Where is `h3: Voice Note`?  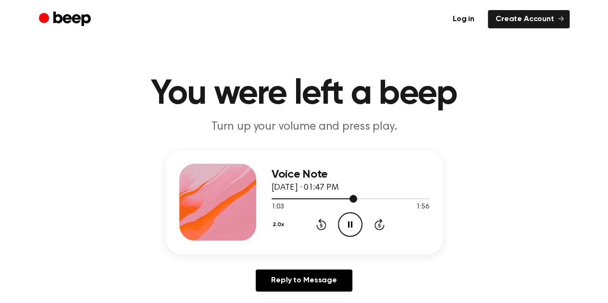 h3: Voice Note is located at coordinates (350, 174).